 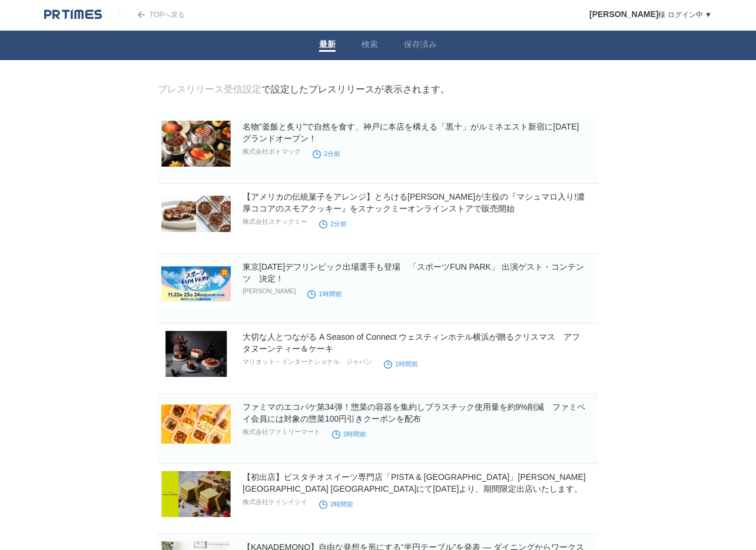 What do you see at coordinates (420, 46) in the screenshot?
I see `a: 保存済み` at bounding box center [420, 46].